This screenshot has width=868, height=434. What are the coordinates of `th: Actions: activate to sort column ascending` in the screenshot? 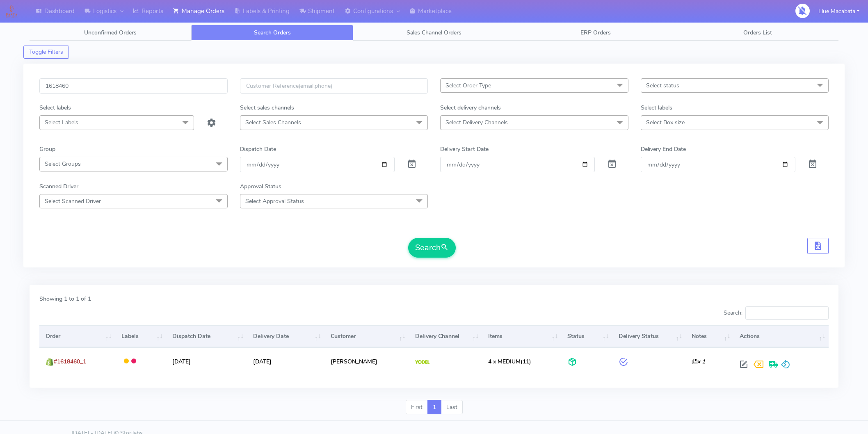 It's located at (781, 336).